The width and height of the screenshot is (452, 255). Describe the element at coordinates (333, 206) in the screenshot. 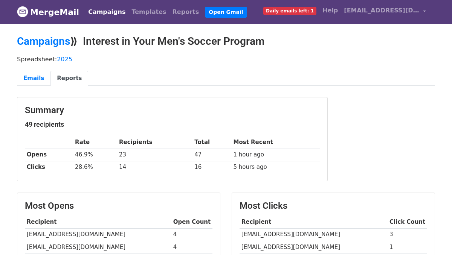

I see `h3: Most Clicks` at that location.